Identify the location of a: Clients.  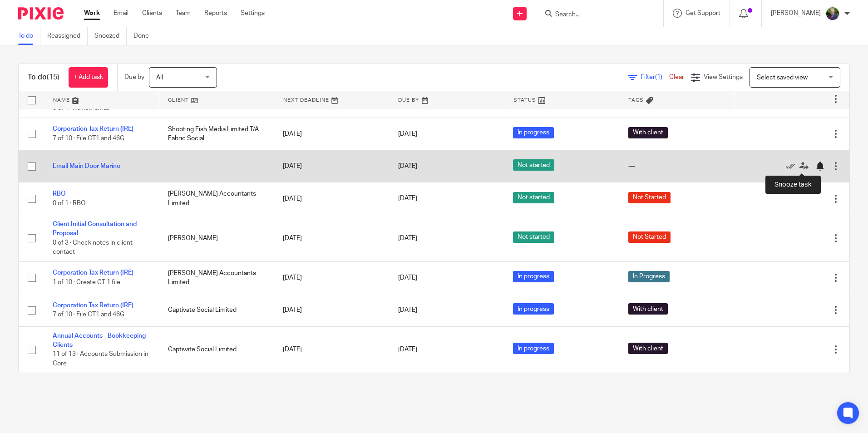
(152, 13).